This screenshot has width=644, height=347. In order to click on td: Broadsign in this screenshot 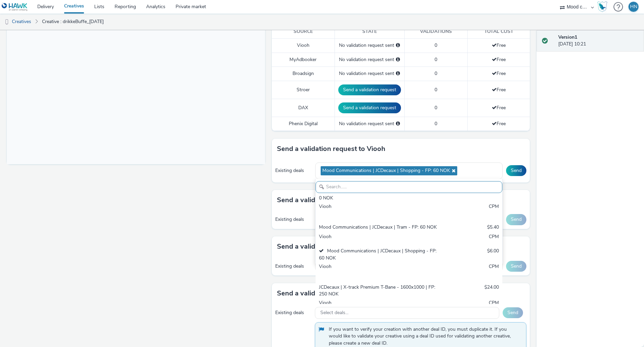, I will do `click(303, 73)`.